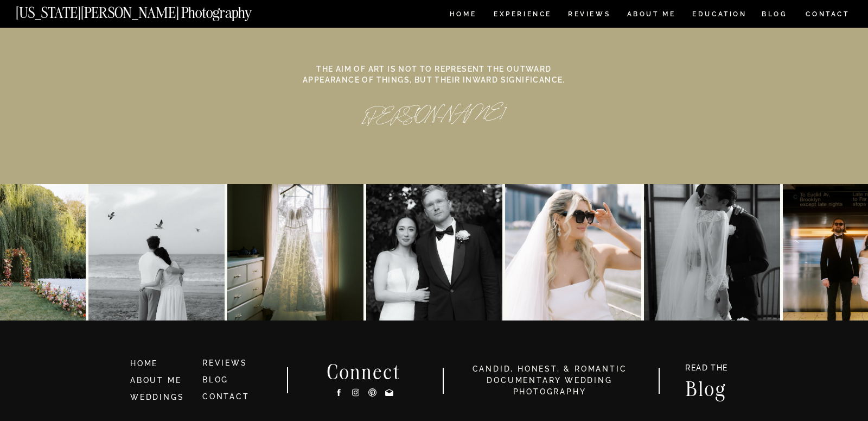 The height and width of the screenshot is (421, 868). What do you see at coordinates (706, 387) in the screenshot?
I see `h3: Blog` at bounding box center [706, 387].